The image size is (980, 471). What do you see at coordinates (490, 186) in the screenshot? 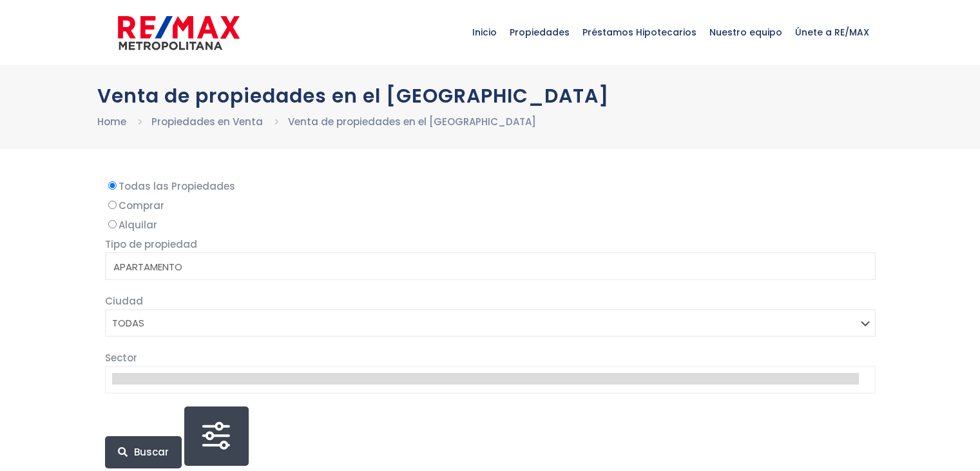
I see `label: Todas las Propiedades` at bounding box center [490, 186].